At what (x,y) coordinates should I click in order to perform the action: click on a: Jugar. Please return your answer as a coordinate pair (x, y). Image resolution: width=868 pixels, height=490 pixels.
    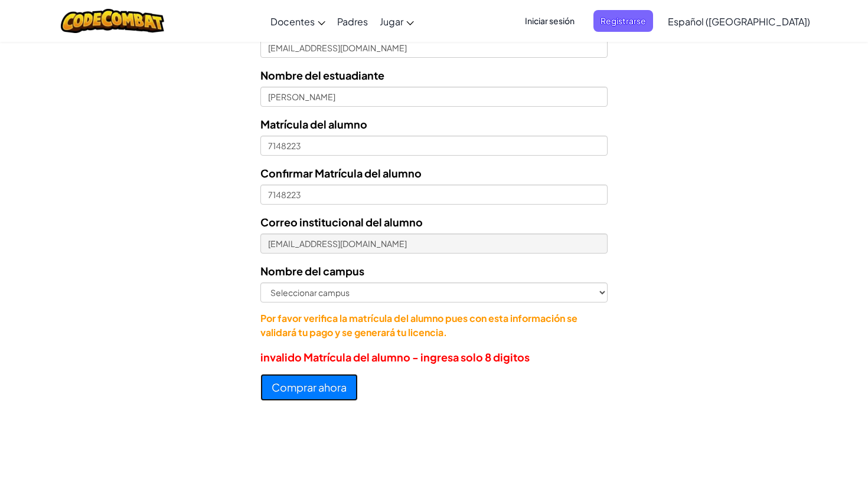
    Looking at the image, I should click on (396, 21).